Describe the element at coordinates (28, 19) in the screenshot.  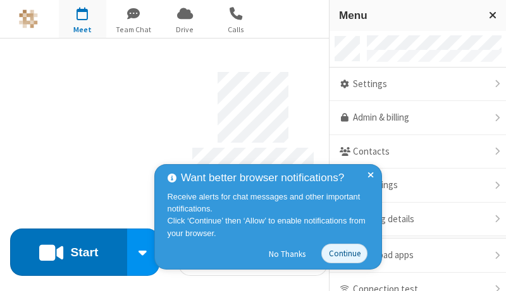
I see `img: Astra` at that location.